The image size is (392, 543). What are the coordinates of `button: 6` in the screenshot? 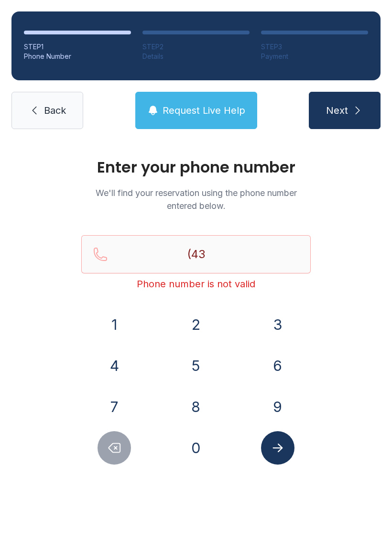 It's located at (278, 366).